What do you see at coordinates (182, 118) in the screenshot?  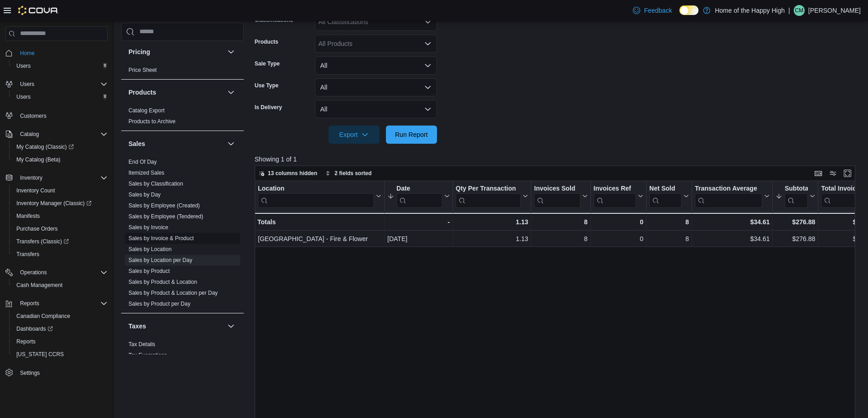 I see `div: Products` at bounding box center [182, 118].